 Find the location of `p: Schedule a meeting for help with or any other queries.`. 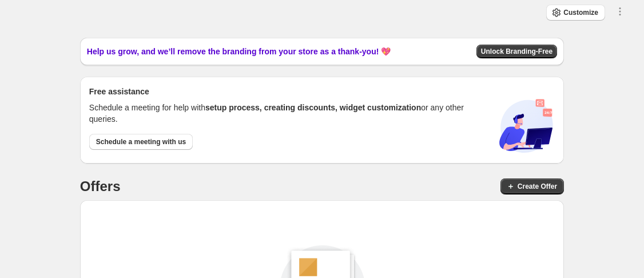

p: Schedule a meeting for help with or any other queries. is located at coordinates (289, 113).